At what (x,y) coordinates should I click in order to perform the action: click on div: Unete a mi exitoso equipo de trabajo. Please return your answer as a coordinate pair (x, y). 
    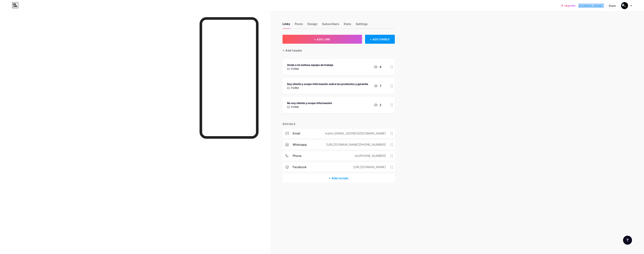
    Looking at the image, I should click on (310, 65).